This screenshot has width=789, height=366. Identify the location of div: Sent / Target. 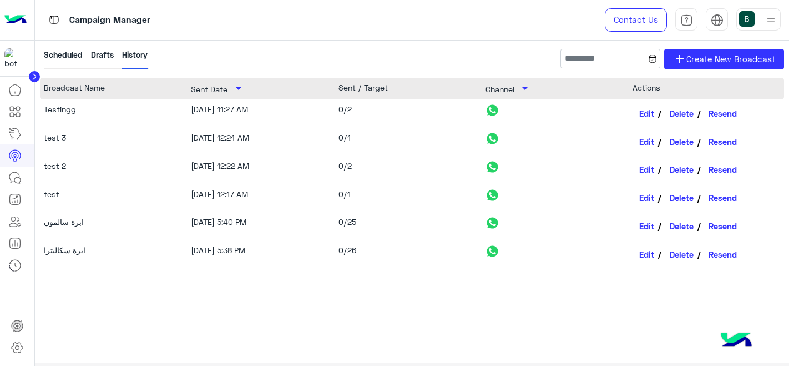
(412, 88).